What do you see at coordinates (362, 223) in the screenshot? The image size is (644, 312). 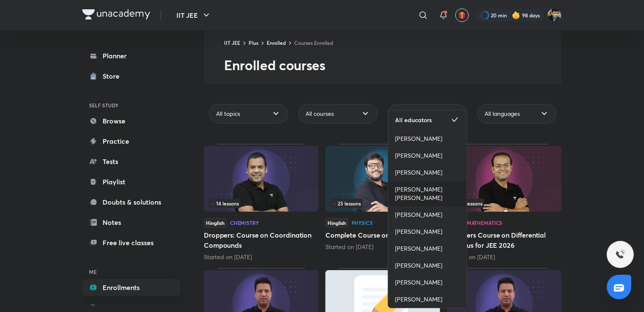 I see `div: Physics` at bounding box center [362, 223].